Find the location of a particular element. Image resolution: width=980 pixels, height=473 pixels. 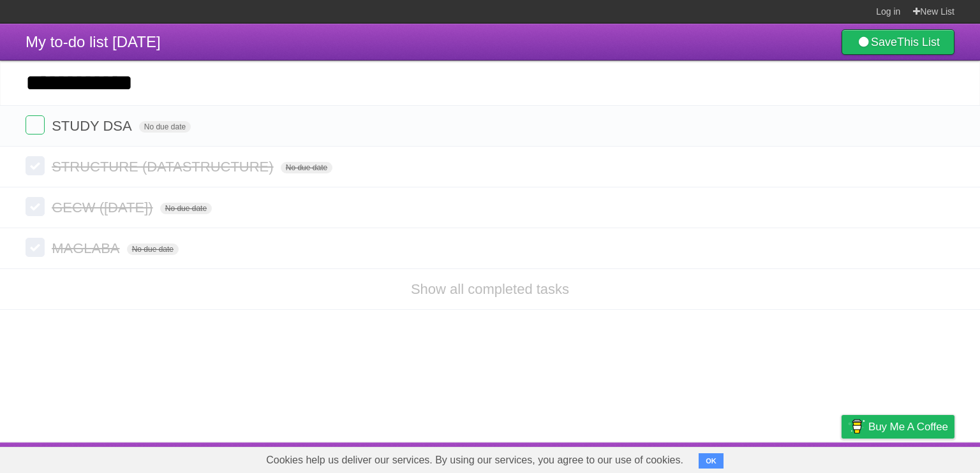

span: STUDY DSA is located at coordinates (93, 125).